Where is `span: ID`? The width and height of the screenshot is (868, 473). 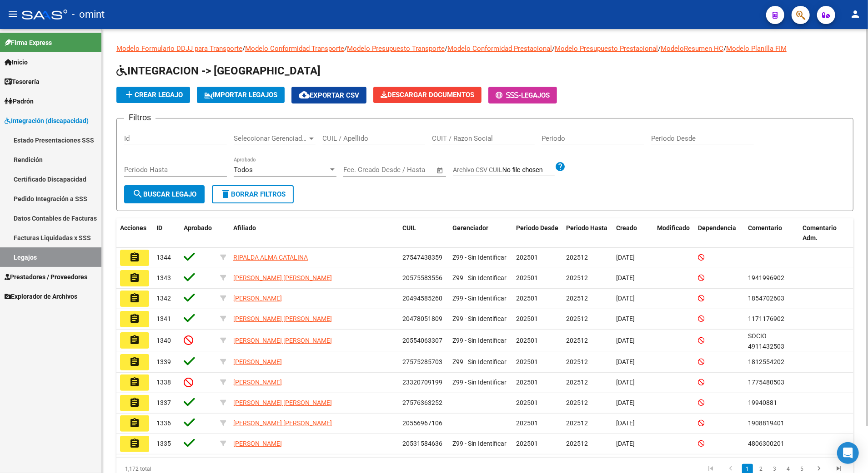
span: ID is located at coordinates (159, 228).